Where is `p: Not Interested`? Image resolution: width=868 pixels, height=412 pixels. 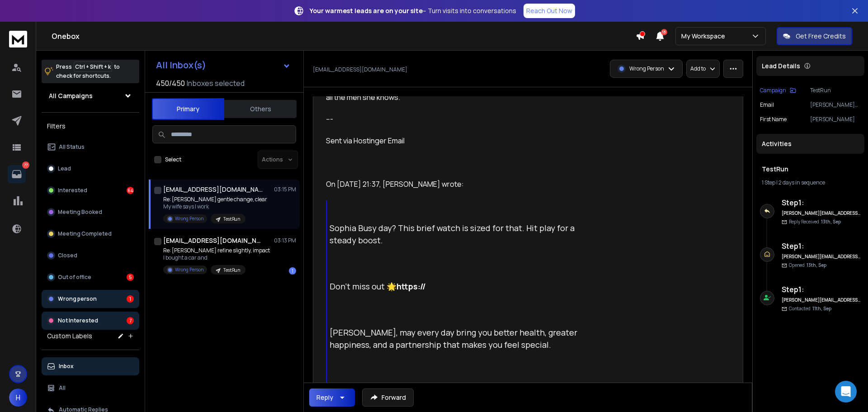 p: Not Interested is located at coordinates (78, 321).